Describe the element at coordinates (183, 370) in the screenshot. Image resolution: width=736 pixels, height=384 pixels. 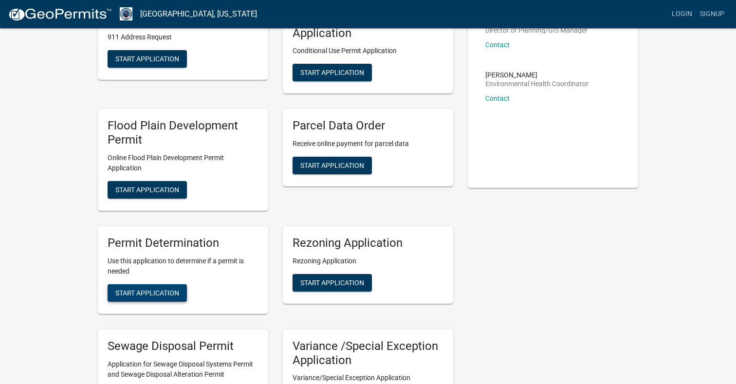
I see `p: Application for Sewage Disposal Systems Permit and Sewage Disposal Alteration Permit` at that location.